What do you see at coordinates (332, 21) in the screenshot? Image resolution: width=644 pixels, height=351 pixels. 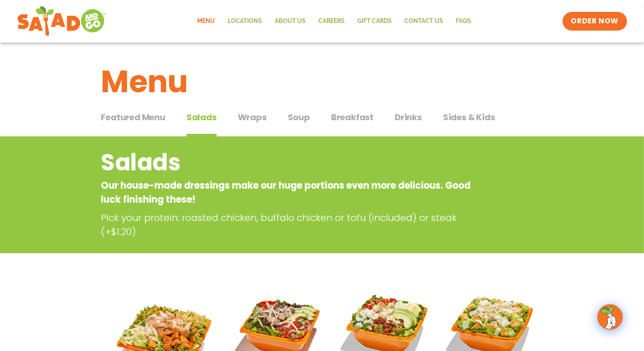 I see `a: Careers` at bounding box center [332, 21].